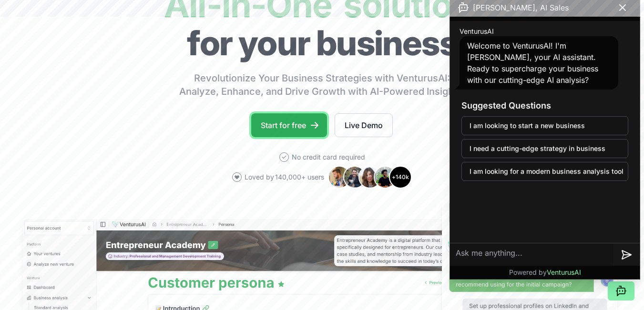  I want to click on button: I am looking for a modern business analysis tool, so click(545, 171).